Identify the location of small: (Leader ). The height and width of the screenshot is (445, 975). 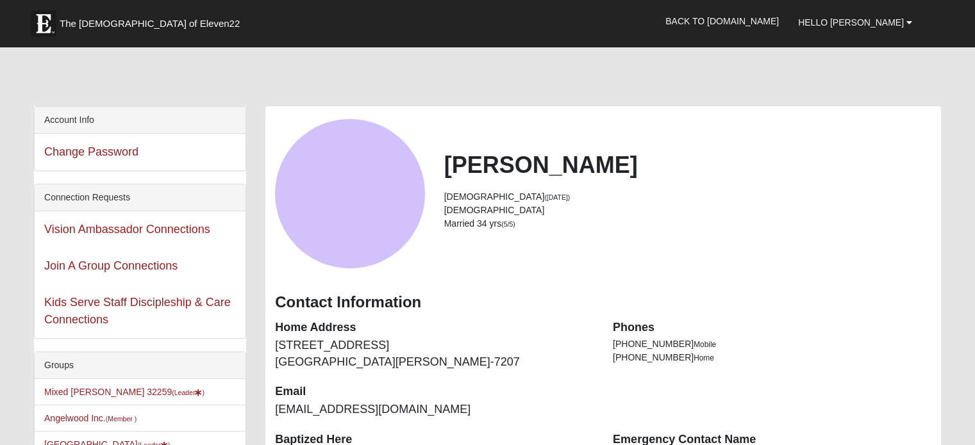
(188, 393).